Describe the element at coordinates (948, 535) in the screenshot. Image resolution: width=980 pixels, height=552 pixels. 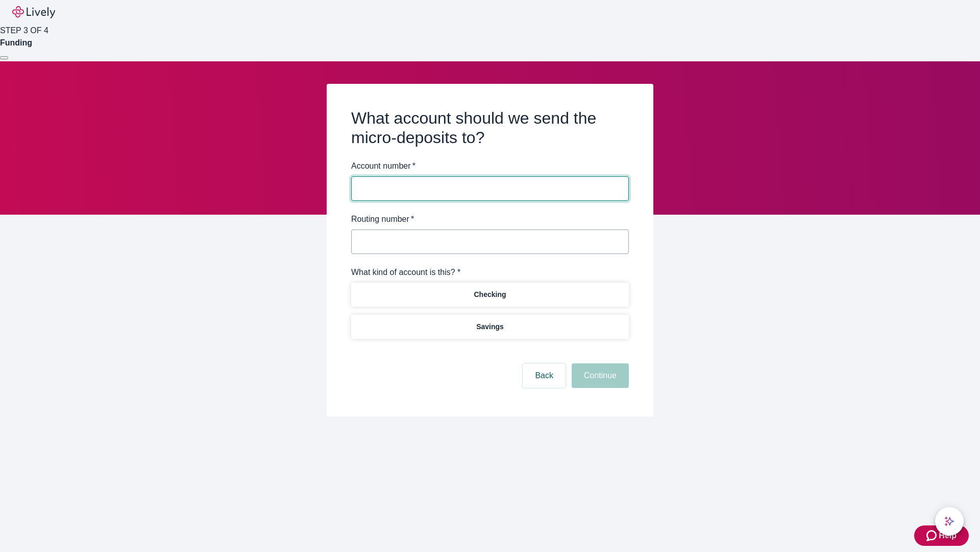
I see `span: Help` at that location.